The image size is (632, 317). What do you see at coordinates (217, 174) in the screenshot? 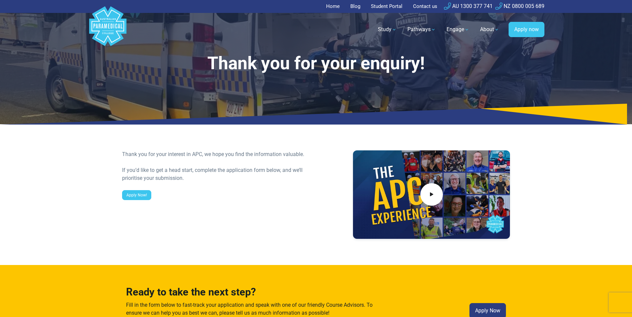
I see `div: If you’d like to get a head start, complete the application form below, and we’ll prioritise your...` at bounding box center [217, 174].